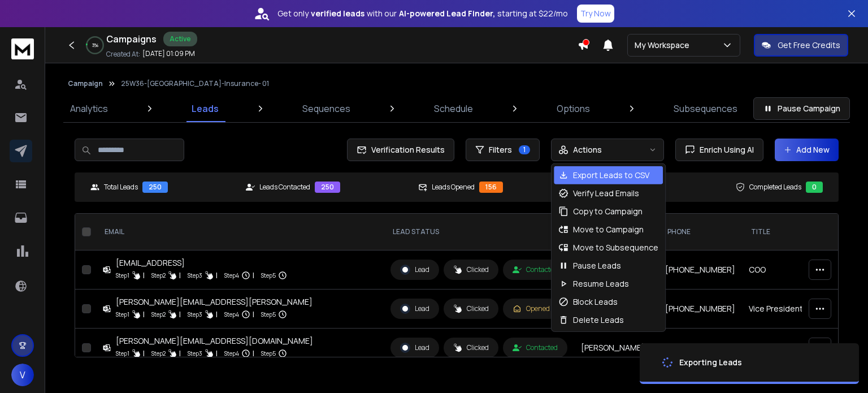 The height and width of the screenshot is (393, 868). Describe the element at coordinates (180, 39) in the screenshot. I see `div: Active` at that location.